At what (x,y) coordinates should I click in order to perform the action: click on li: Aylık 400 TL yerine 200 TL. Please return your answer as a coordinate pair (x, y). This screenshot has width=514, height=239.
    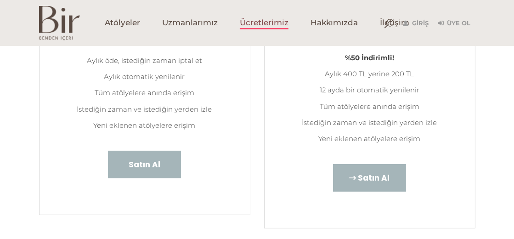
    Looking at the image, I should click on (370, 74).